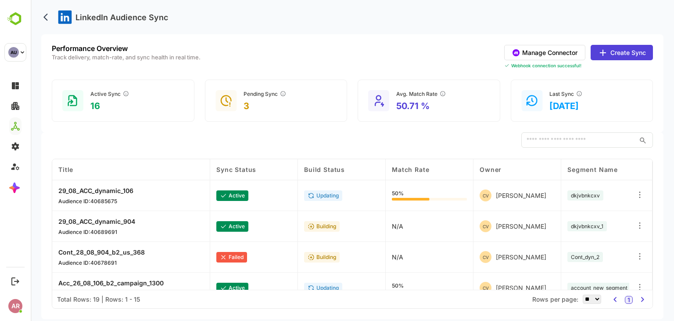 The height and width of the screenshot is (321, 674). I want to click on div: Active Sync, so click(79, 94).